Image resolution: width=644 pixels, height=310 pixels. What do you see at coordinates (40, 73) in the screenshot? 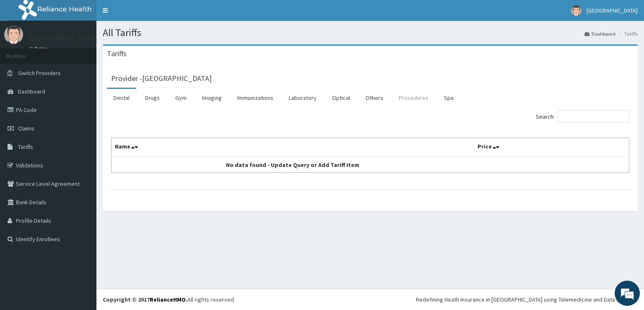
I see `span: Switch Providers` at bounding box center [40, 73].